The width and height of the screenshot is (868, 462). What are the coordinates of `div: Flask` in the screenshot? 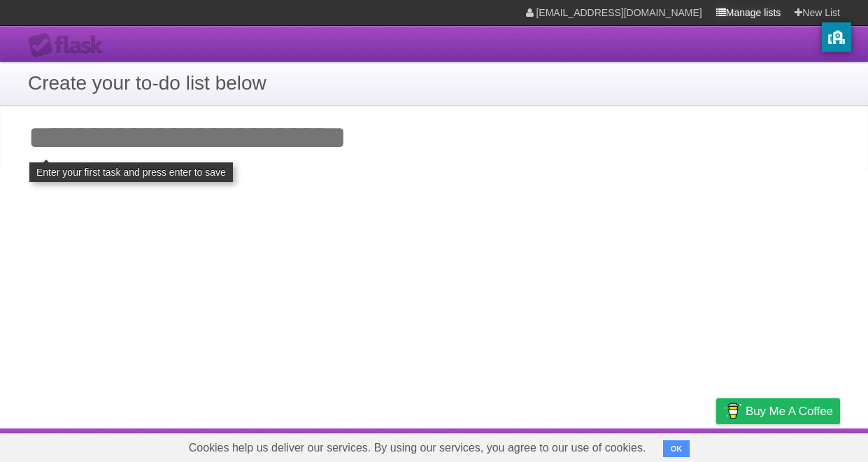 It's located at (70, 46).